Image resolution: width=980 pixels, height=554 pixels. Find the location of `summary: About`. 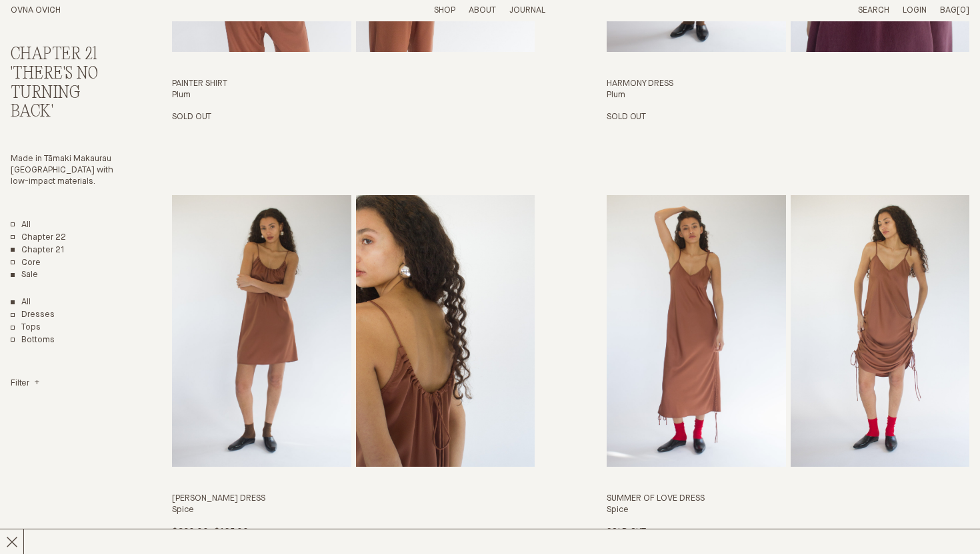

summary: About is located at coordinates (482, 11).